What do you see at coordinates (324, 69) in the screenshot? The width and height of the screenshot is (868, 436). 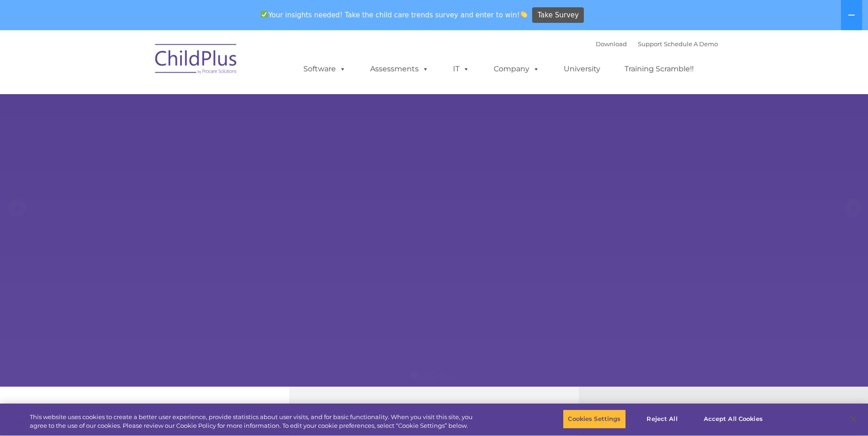 I see `a: Software` at bounding box center [324, 69].